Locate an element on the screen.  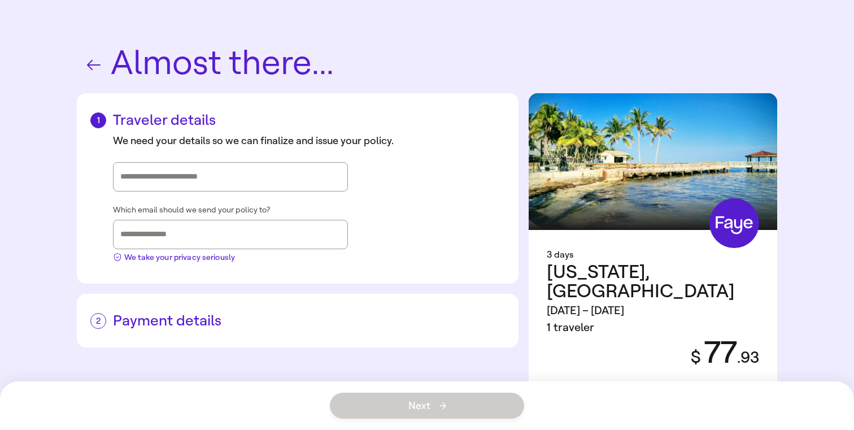
button: We take your privacy seriously is located at coordinates (174, 256).